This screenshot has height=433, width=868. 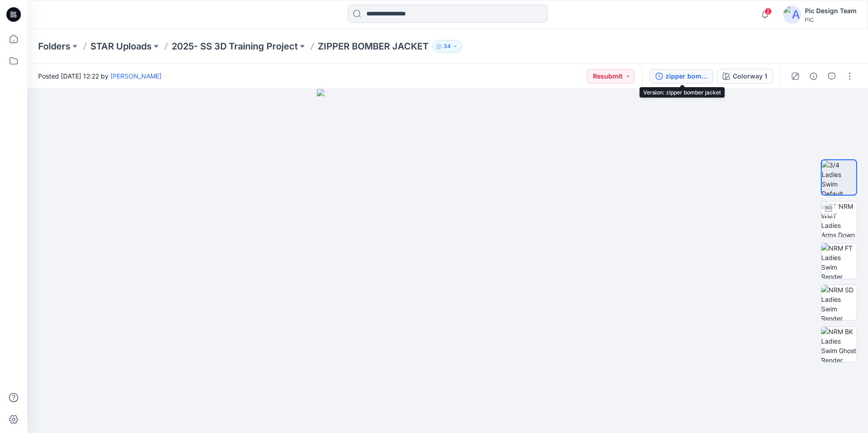 What do you see at coordinates (681, 76) in the screenshot?
I see `button: zipper bomber jacket` at bounding box center [681, 76].